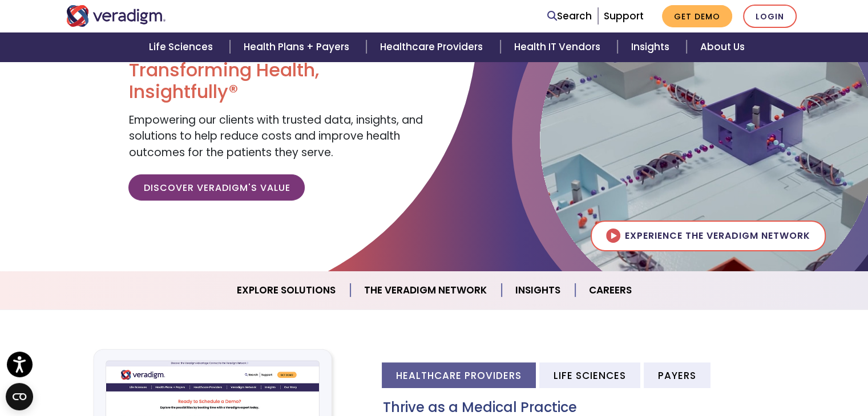 The image size is (868, 416). I want to click on a: Get Demo, so click(697, 16).